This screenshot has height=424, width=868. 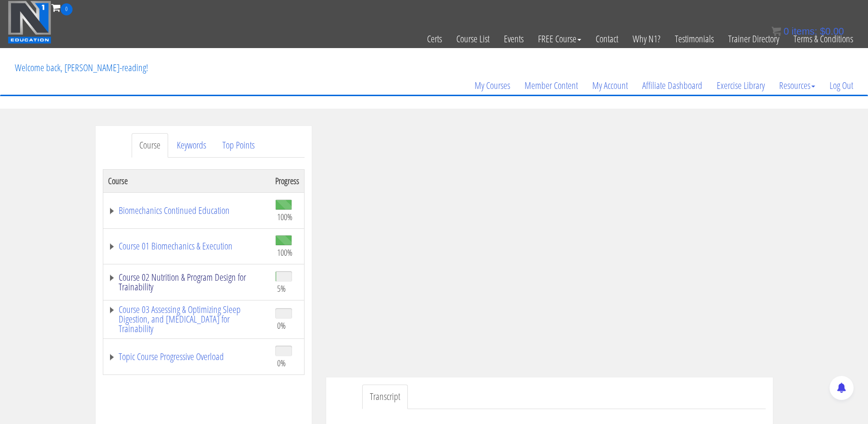 I want to click on a: Course 01 Biomechanics & Execution, so click(x=187, y=246).